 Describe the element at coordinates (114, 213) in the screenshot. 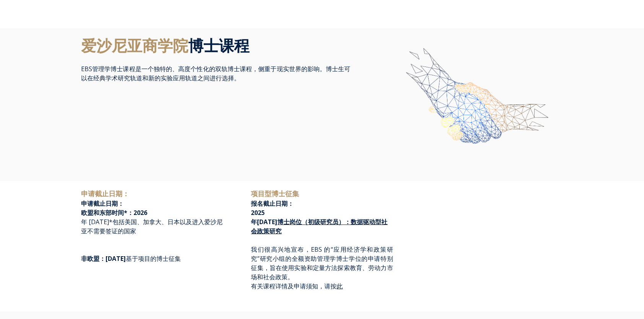

I see `span: 欧盟和东部时间*：2026` at that location.